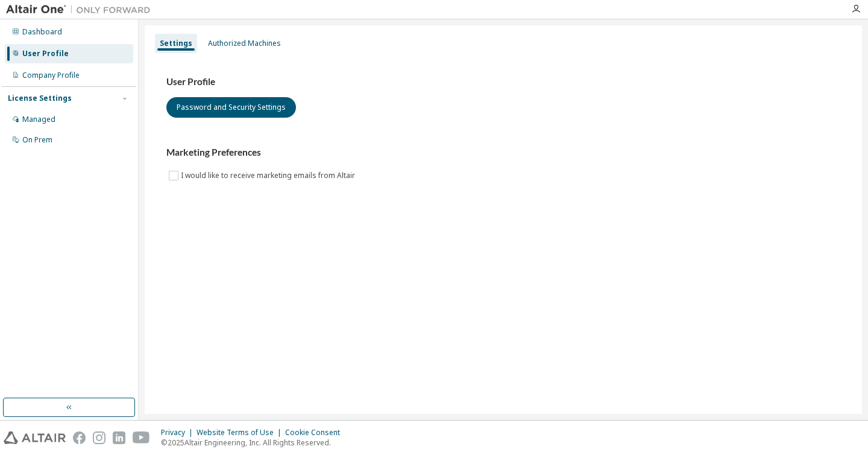 Image resolution: width=868 pixels, height=455 pixels. Describe the element at coordinates (40, 98) in the screenshot. I see `div: License Settings` at that location.